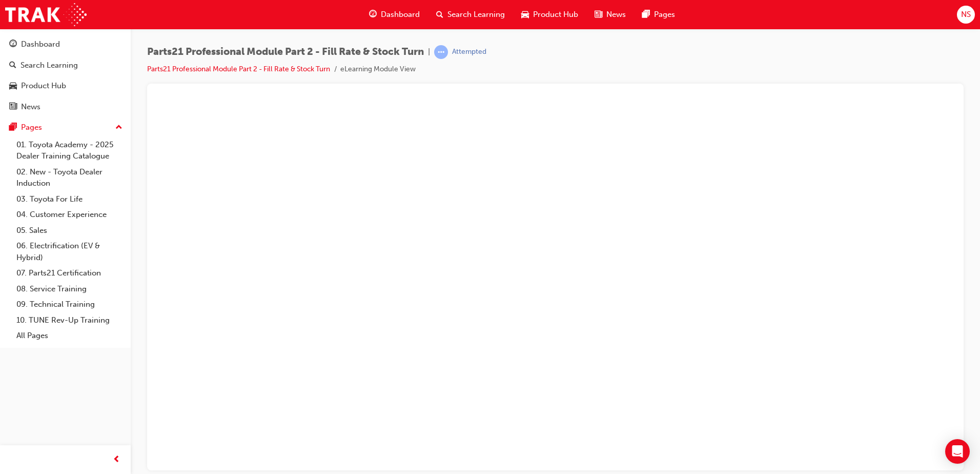 The image size is (980, 474). What do you see at coordinates (32, 127) in the screenshot?
I see `div: Pages` at bounding box center [32, 127].